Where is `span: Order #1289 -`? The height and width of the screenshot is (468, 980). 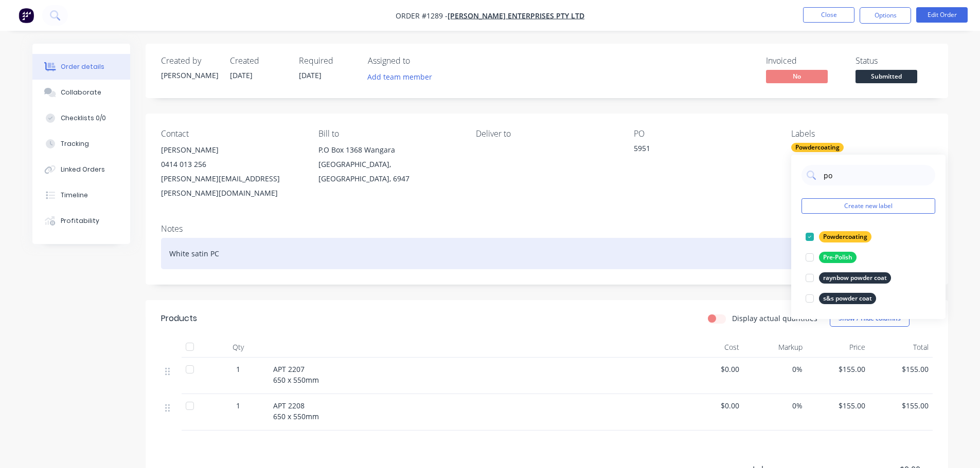 span: Order #1289 - is located at coordinates (421, 15).